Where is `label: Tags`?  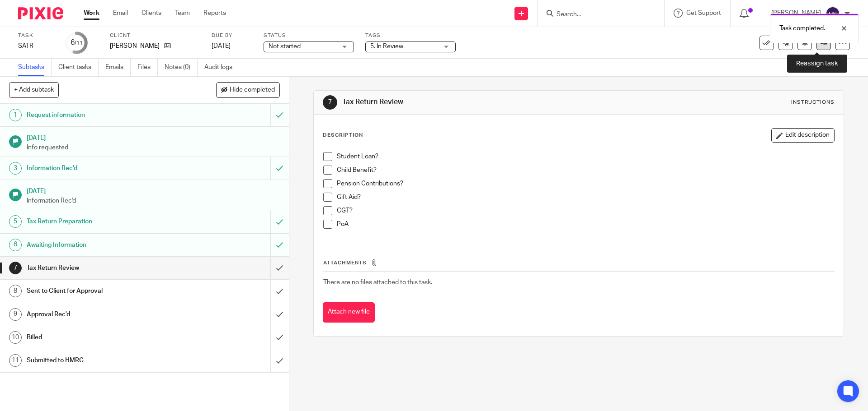
label: Tags is located at coordinates (410, 35).